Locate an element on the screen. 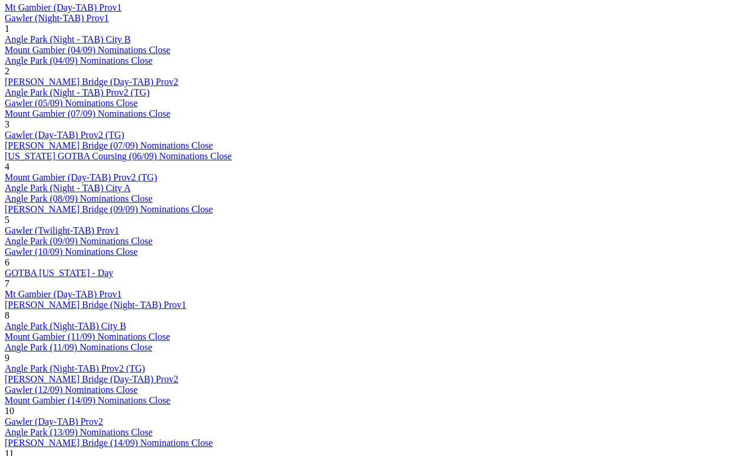  a: Mount Gambier (04/09) Nominations Close is located at coordinates (87, 50).